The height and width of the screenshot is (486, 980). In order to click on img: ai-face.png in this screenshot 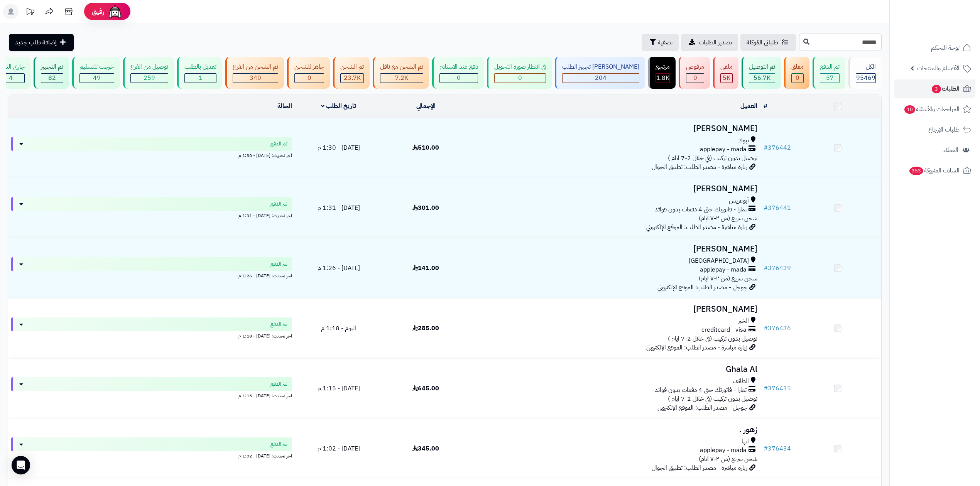, I will do `click(115, 12)`.